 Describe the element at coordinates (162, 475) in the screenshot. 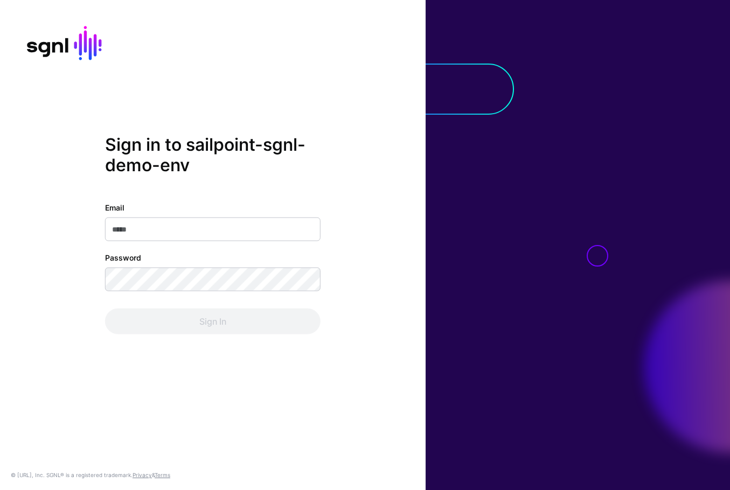

I see `a: Terms` at that location.